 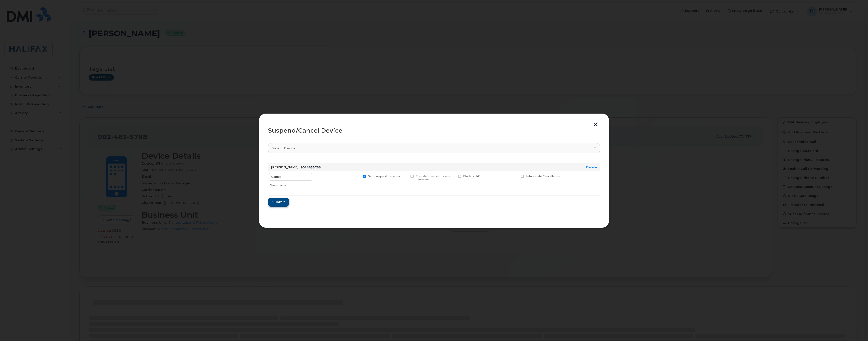 What do you see at coordinates (291, 184) in the screenshot?
I see `div: Choose action` at bounding box center [291, 184].